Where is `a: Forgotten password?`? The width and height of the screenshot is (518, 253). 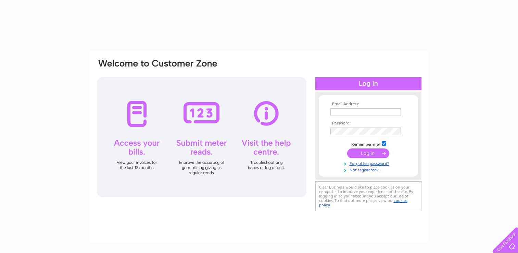 a: Forgotten password? is located at coordinates (369, 163).